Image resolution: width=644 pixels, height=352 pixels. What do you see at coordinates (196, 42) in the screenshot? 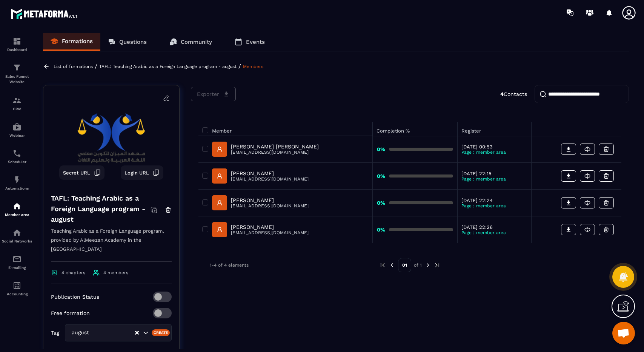
I see `p: Community` at bounding box center [196, 42].